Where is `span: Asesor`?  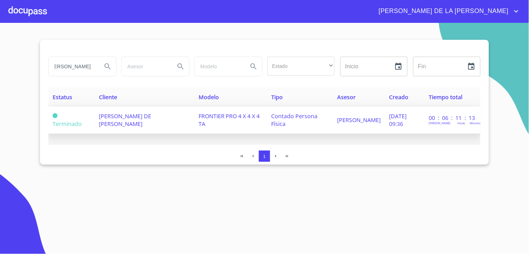
span: Asesor is located at coordinates (347, 97).